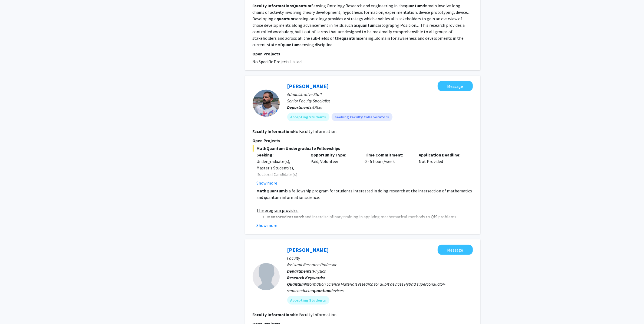 This screenshot has width=644, height=324. What do you see at coordinates (286, 217) in the screenshot?
I see `strong: Mentored research` at bounding box center [286, 217].